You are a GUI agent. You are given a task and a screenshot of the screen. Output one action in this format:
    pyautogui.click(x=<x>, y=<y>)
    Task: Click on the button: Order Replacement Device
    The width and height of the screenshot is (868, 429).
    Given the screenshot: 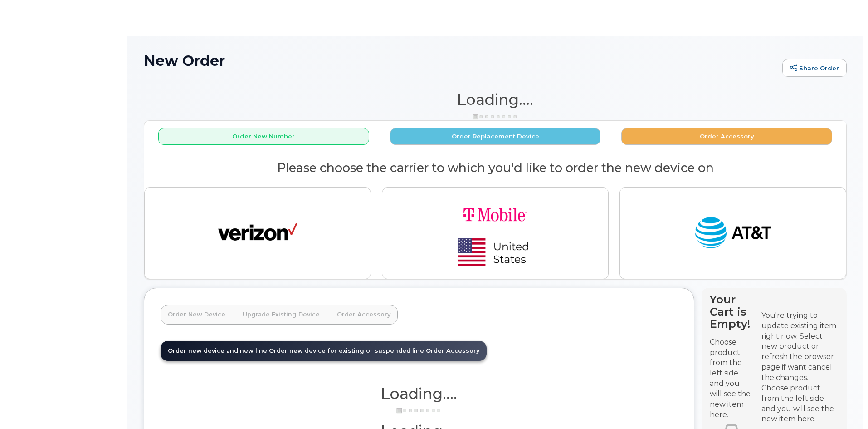 What is the action you would take?
    pyautogui.click(x=495, y=136)
    